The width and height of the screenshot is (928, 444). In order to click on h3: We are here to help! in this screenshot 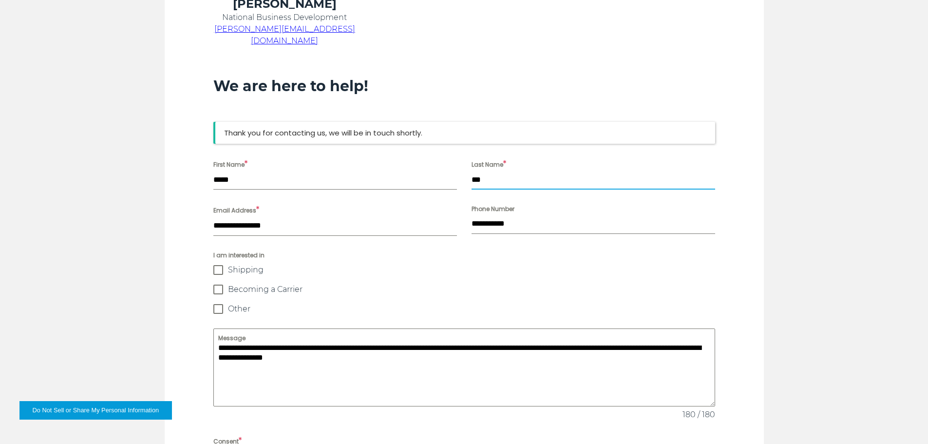, I will do `click(464, 86)`.